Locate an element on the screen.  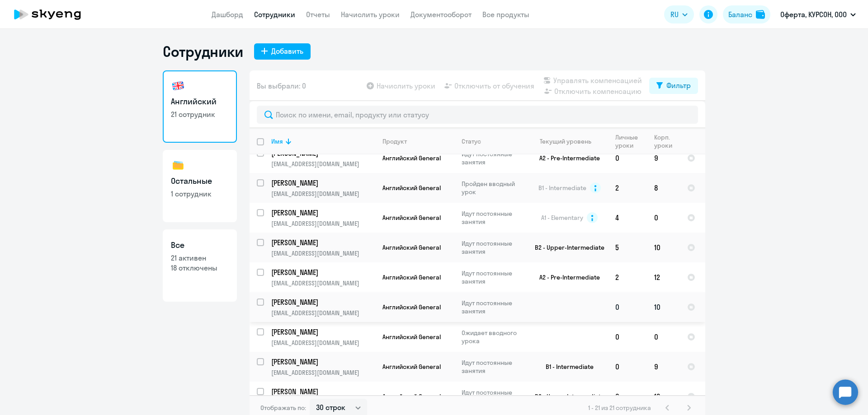
button: Добавить is located at coordinates (282, 52).